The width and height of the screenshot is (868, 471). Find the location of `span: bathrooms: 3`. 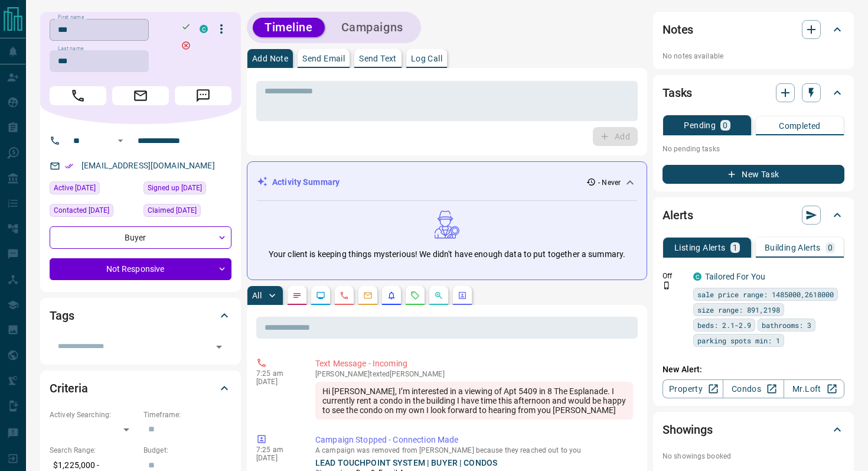

span: bathrooms: 3 is located at coordinates (787, 325).